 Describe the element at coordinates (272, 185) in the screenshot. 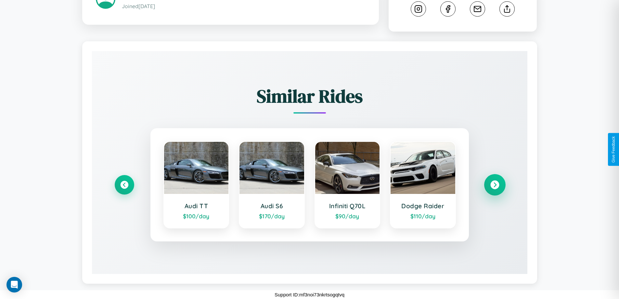

I see `a: Audi S6$170/day` at that location.